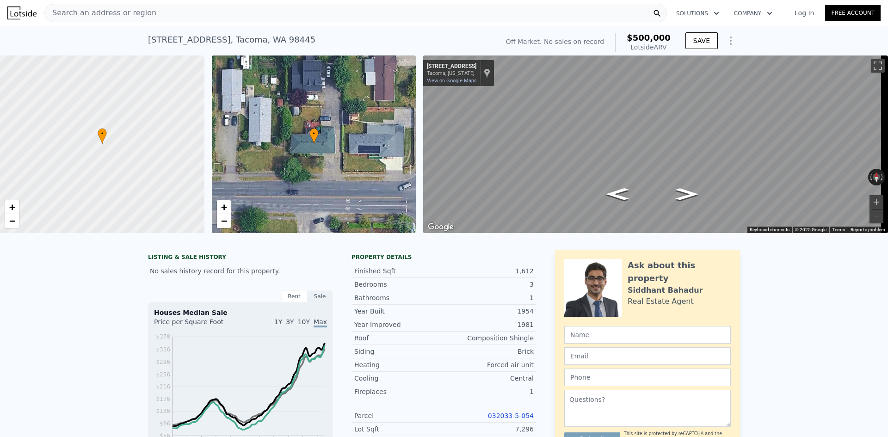 This screenshot has height=437, width=888. What do you see at coordinates (399, 271) in the screenshot?
I see `div: Finished Sqft` at bounding box center [399, 271].